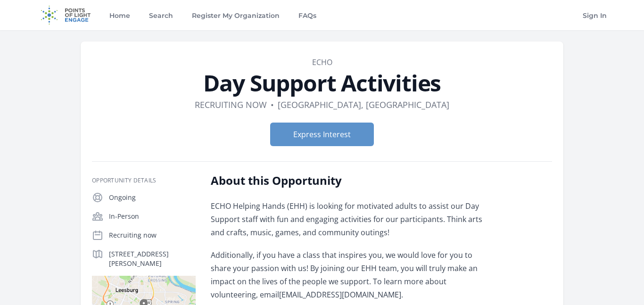  I want to click on h3: Opportunity Details, so click(144, 181).